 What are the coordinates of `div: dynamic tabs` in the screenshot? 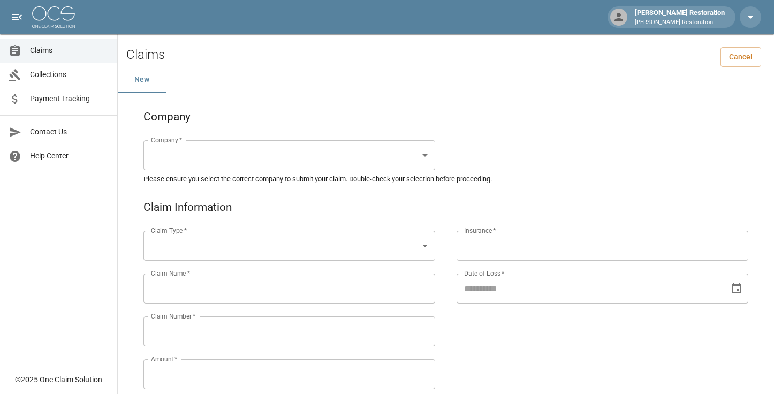 It's located at (446, 80).